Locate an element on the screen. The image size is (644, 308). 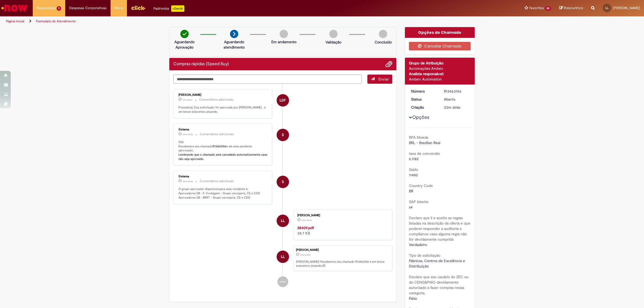
p: Validação is located at coordinates (334, 42).